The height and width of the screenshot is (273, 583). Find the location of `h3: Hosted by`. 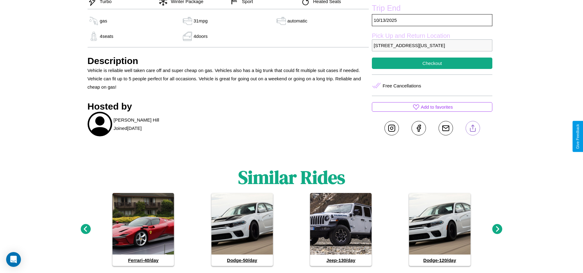

h3: Hosted by is located at coordinates (228, 106).